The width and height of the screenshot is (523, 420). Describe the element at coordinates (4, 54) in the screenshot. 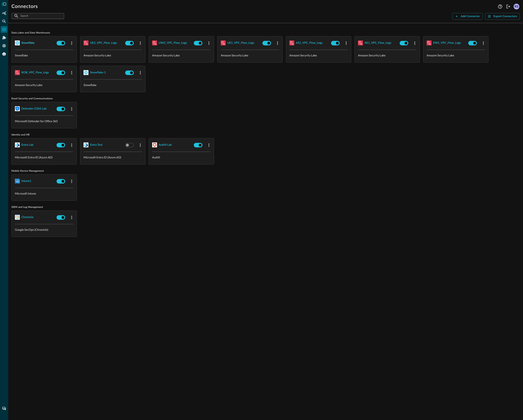

I see `div: Query Agent` at that location.